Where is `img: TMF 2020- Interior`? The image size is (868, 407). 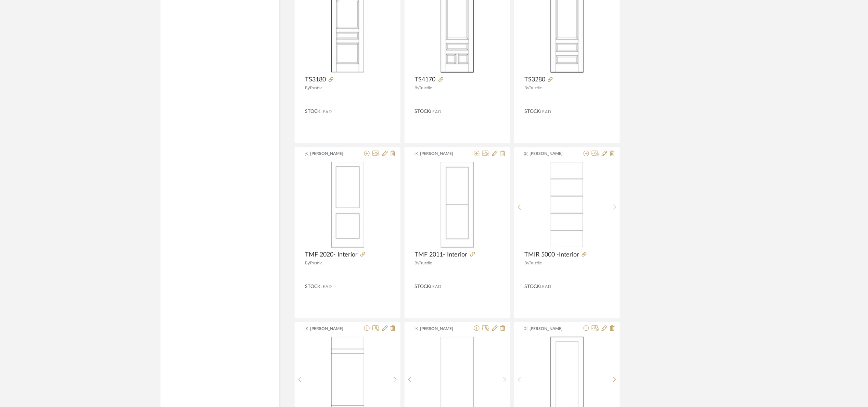
img: TMF 2020- Interior is located at coordinates (348, 205).